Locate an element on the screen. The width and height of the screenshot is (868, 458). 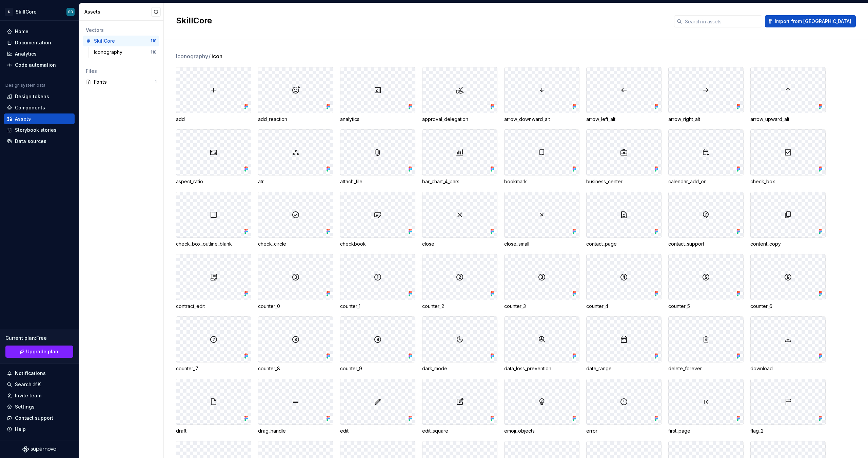
a: Storybook stories is located at coordinates (39, 130).